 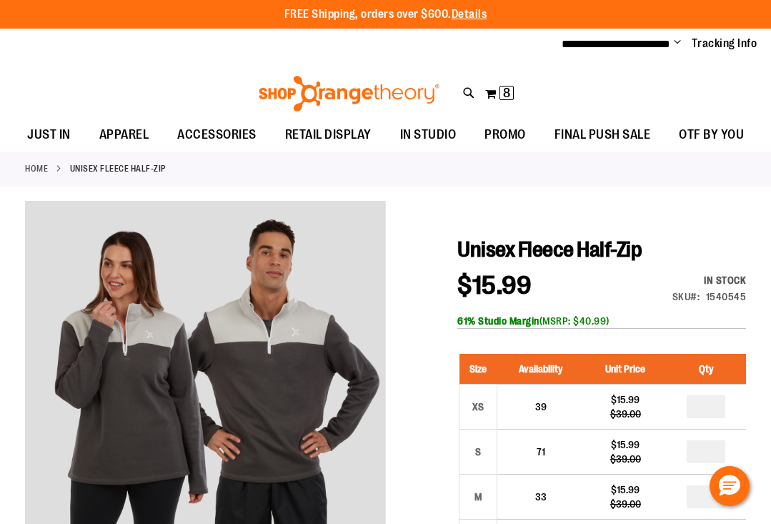 I want to click on img: Shop Orangetheory, so click(x=349, y=94).